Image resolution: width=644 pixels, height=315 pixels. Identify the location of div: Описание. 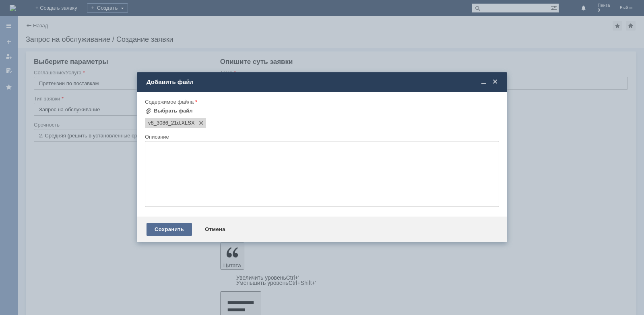
(321, 137).